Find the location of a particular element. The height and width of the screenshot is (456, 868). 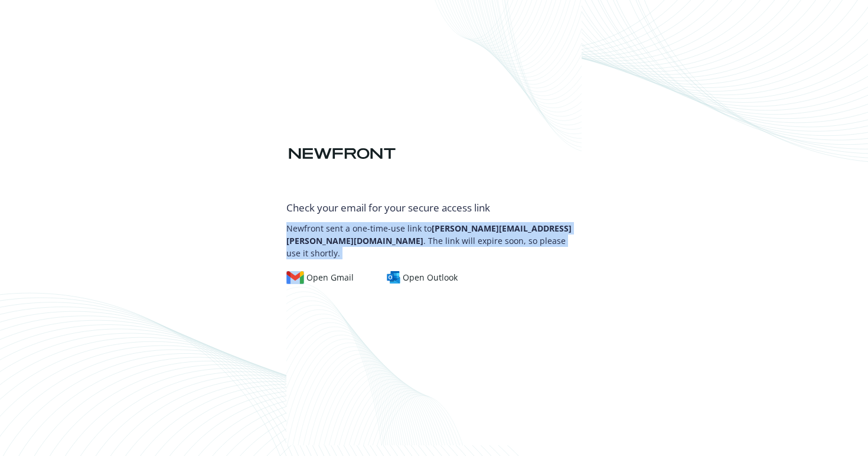

a: Open Gmail is located at coordinates (325, 278).